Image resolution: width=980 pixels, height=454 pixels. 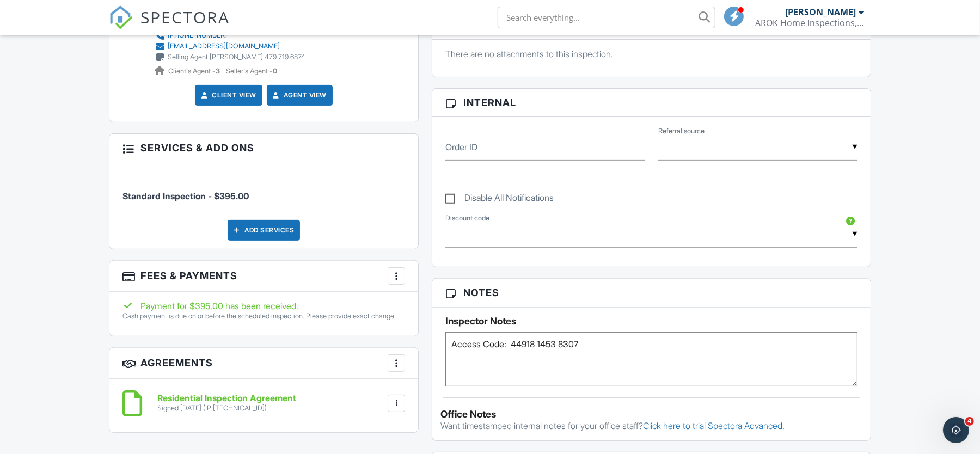 What do you see at coordinates (652, 414) in the screenshot?
I see `div: Office Notes` at bounding box center [652, 414].